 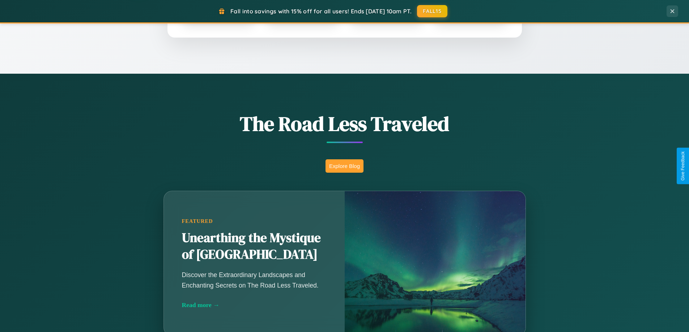 I want to click on div: Give Feedback, so click(x=683, y=166).